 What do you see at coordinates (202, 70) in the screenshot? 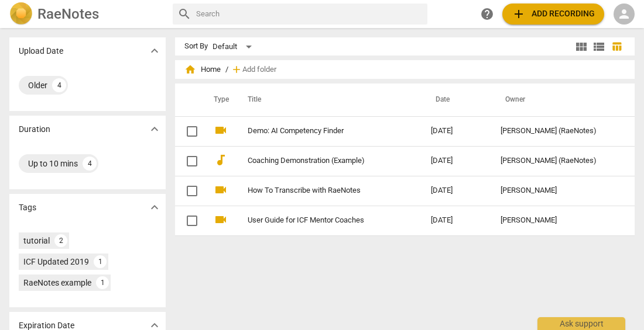
I see `span: Home` at bounding box center [202, 70].